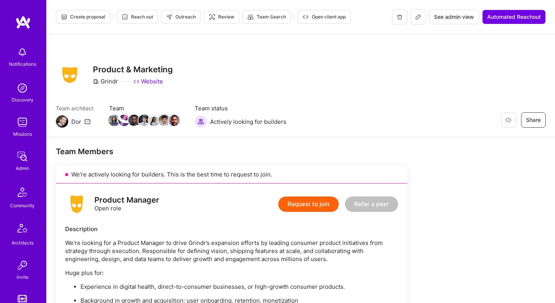 This screenshot has width=555, height=303. I want to click on div: Dor, so click(76, 122).